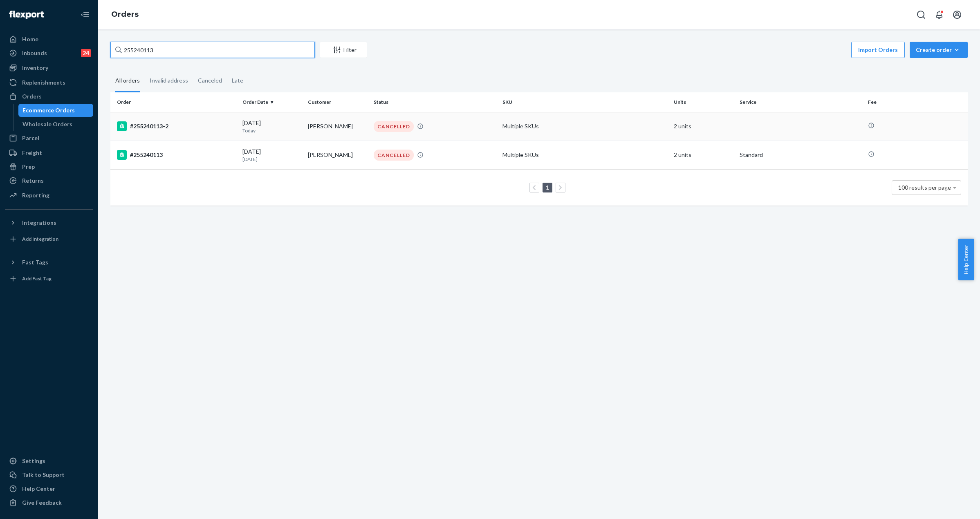 The width and height of the screenshot is (980, 519). Describe the element at coordinates (47, 124) in the screenshot. I see `div: Wholesale Orders` at that location.